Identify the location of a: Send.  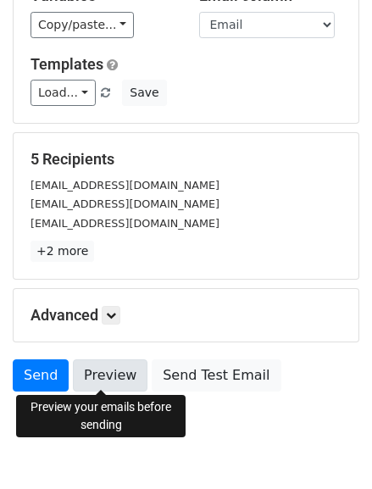
(41, 375).